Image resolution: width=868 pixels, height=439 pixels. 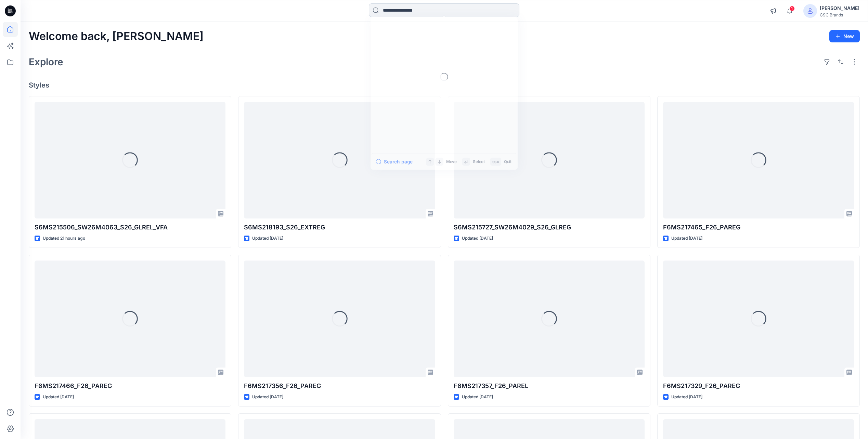 What do you see at coordinates (840, 15) in the screenshot?
I see `div: CSC Brands` at bounding box center [840, 15].